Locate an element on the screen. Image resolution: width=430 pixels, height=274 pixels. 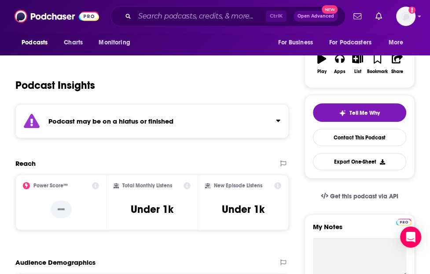
button: Play is located at coordinates (321, 64).